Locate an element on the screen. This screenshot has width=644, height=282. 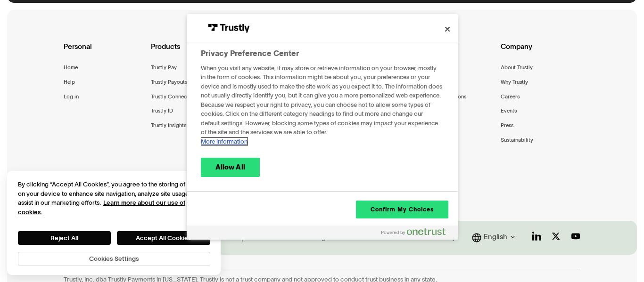
div: Sustainability is located at coordinates (517, 140).